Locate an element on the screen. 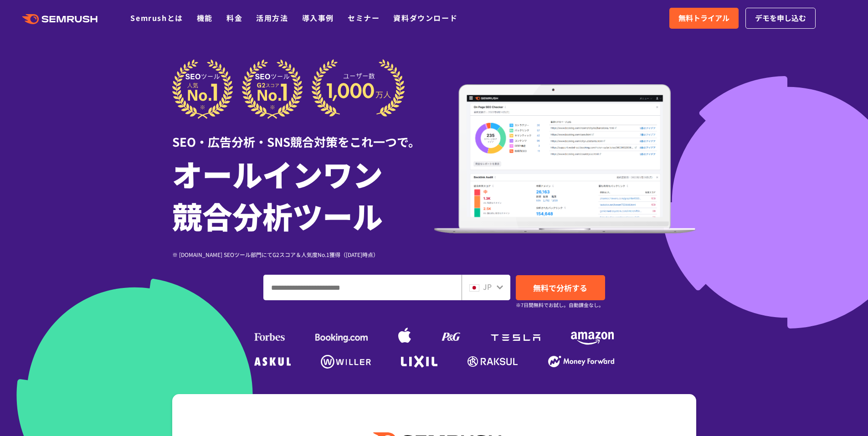  a: 機能 is located at coordinates (204, 18).